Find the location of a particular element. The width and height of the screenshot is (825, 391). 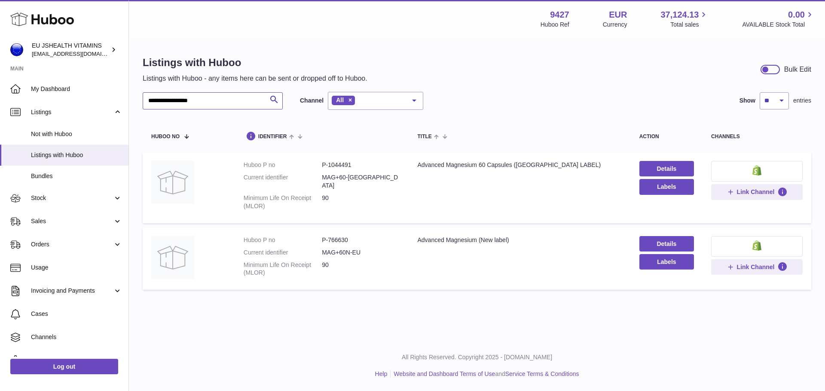

dd: P-766630 is located at coordinates (361, 240).